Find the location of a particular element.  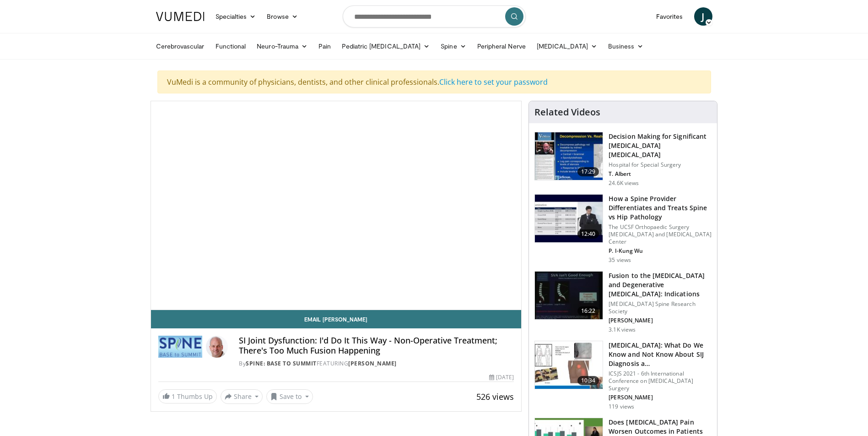

img: VuMedi Logo is located at coordinates (180, 16).